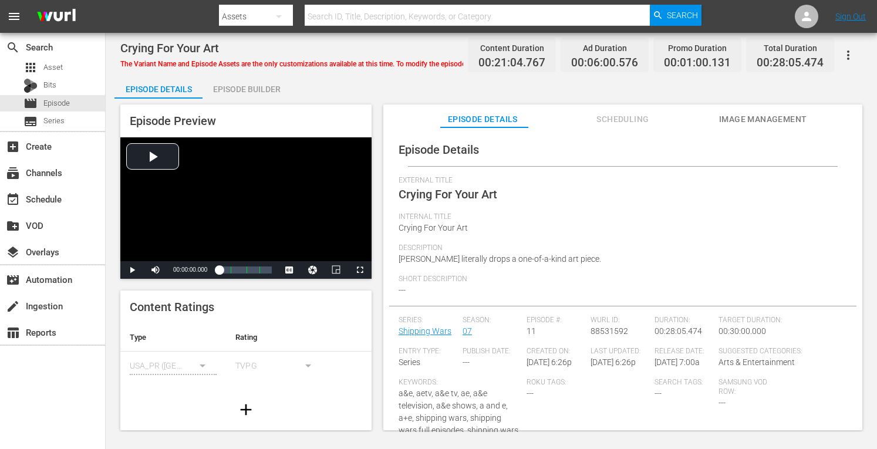 This screenshot has width=877, height=449. Describe the element at coordinates (13, 226) in the screenshot. I see `span: VOD` at that location.